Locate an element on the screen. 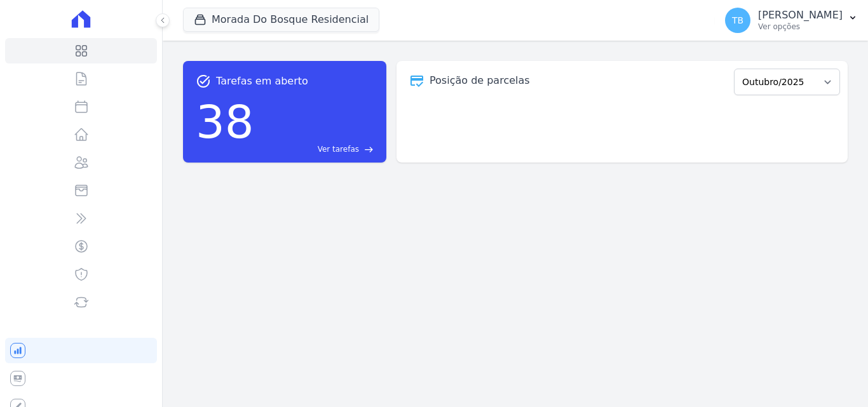  span: Tarefas em aberto is located at coordinates (262, 81).